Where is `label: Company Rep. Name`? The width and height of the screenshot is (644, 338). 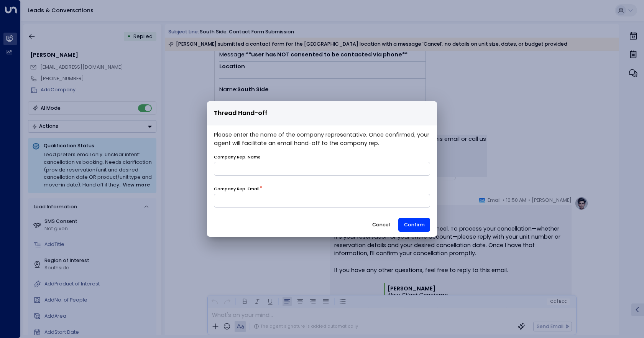 label: Company Rep. Name is located at coordinates (237, 157).